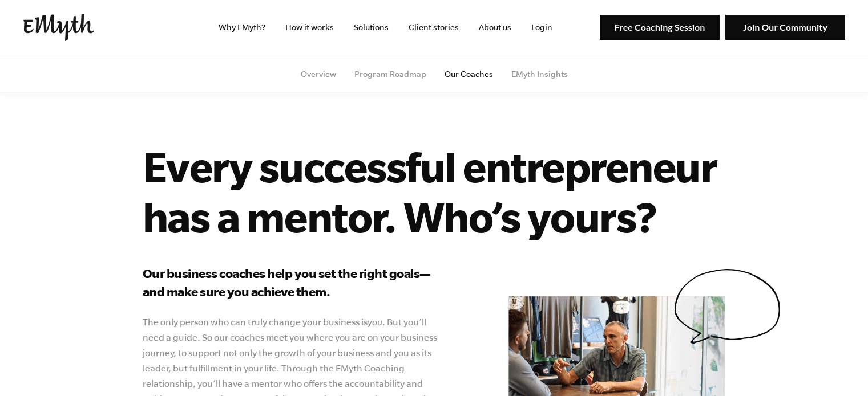  I want to click on a: Our Coaches, so click(469, 74).